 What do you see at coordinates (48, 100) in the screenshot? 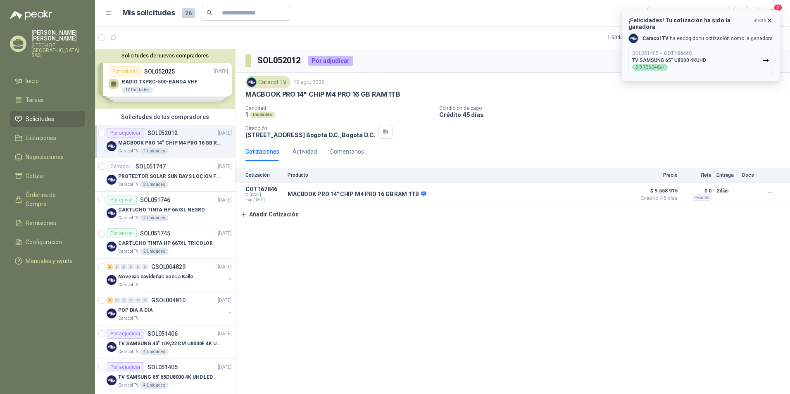
I see `a: Tareas` at bounding box center [48, 100].